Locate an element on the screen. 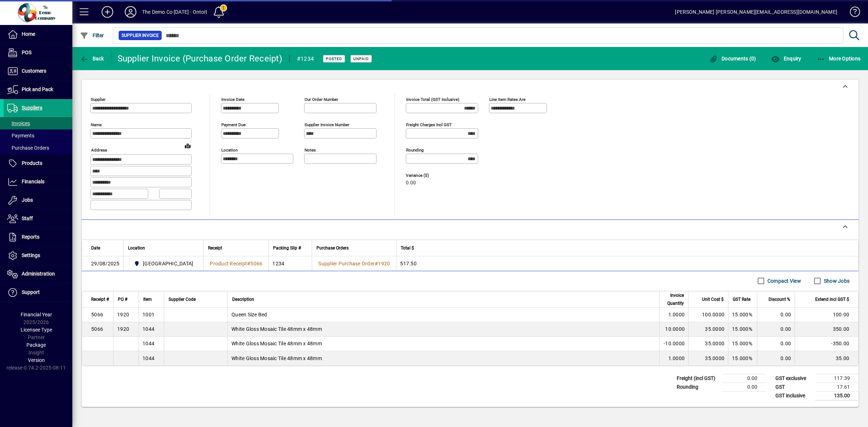 The width and height of the screenshot is (868, 427). span: Invoices is located at coordinates (18, 123).